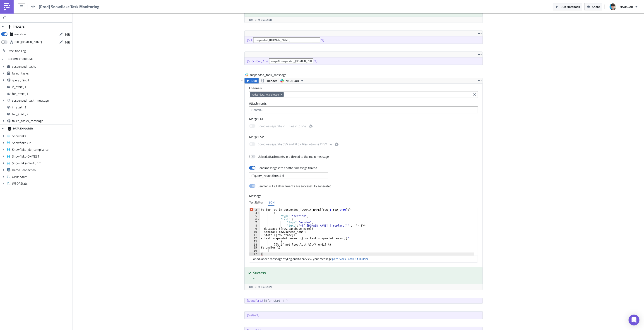 This screenshot has height=330, width=644. Describe the element at coordinates (250, 40) in the screenshot. I see `div: {% if` at that location.